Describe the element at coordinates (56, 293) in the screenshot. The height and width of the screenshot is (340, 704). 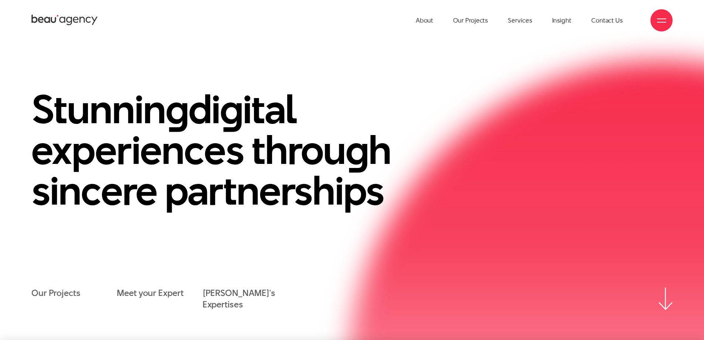
I see `a: Our Projects` at that location.